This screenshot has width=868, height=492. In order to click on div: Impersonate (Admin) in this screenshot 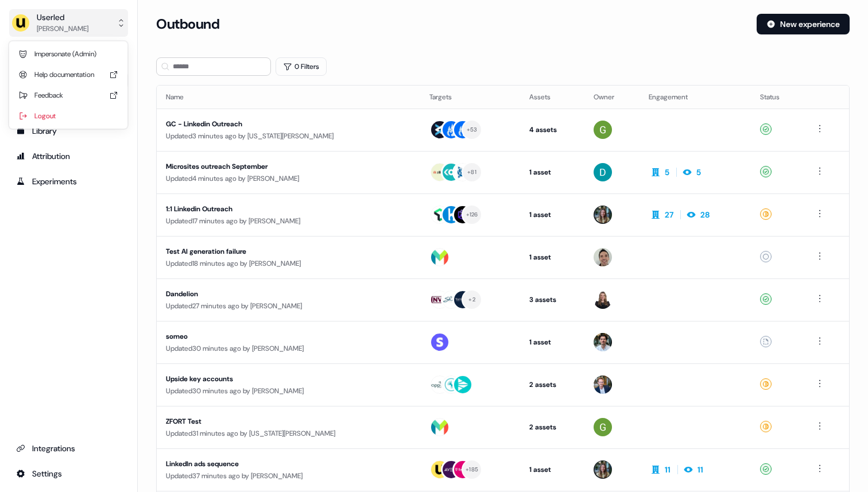, I will do `click(69, 54)`.